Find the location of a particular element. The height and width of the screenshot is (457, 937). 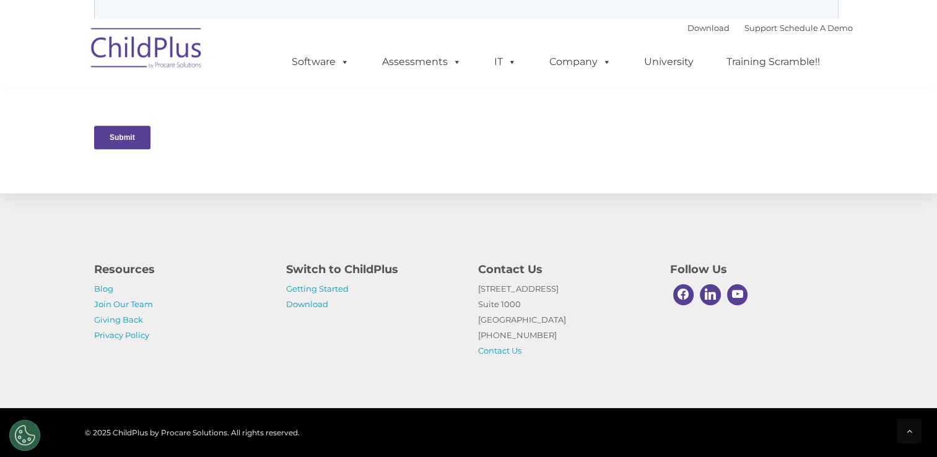

span: © 2025 ChildPlus by Procare Solutions. All rights reserved. is located at coordinates (192, 432).